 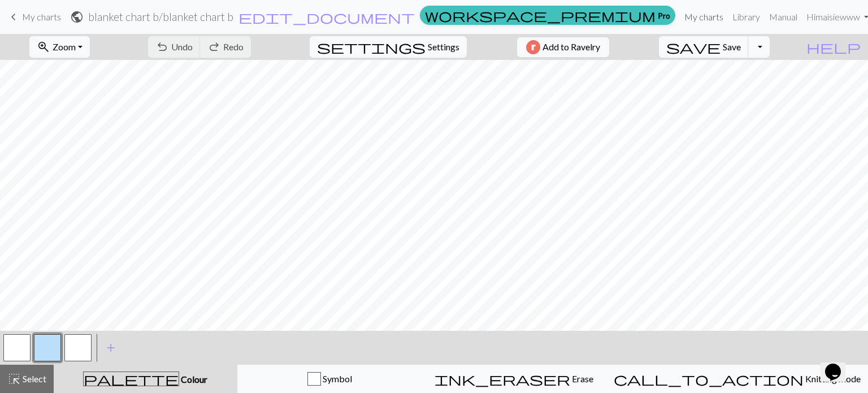 I want to click on a: Manual, so click(x=784, y=17).